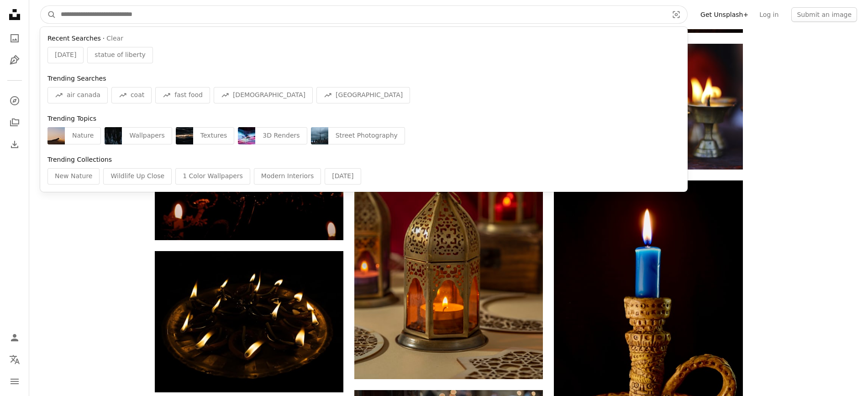  What do you see at coordinates (84, 96) in the screenshot?
I see `span: air canada` at bounding box center [84, 96].